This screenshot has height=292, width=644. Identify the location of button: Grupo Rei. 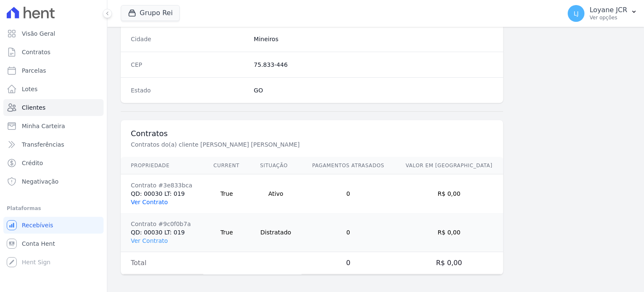
(150, 13).